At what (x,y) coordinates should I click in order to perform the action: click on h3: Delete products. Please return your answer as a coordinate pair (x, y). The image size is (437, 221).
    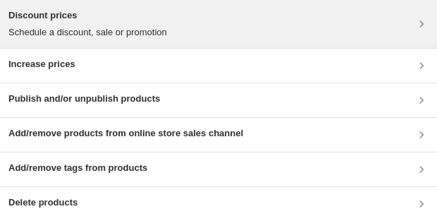
    Looking at the image, I should click on (43, 202).